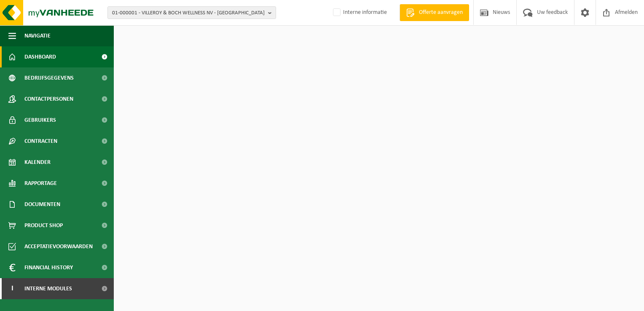 This screenshot has height=311, width=644. Describe the element at coordinates (359, 13) in the screenshot. I see `label: Interne informatie` at that location.